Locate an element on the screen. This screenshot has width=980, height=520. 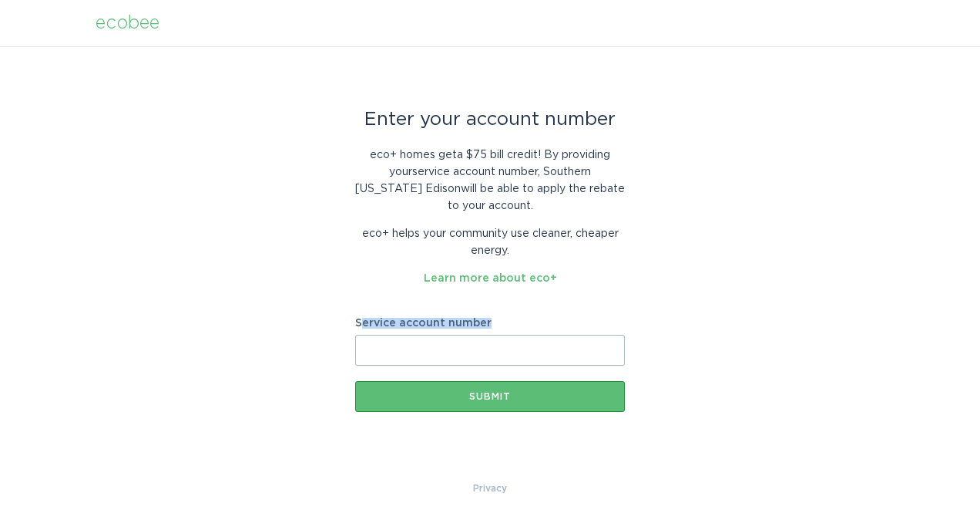
div: ecobee is located at coordinates (127, 23).